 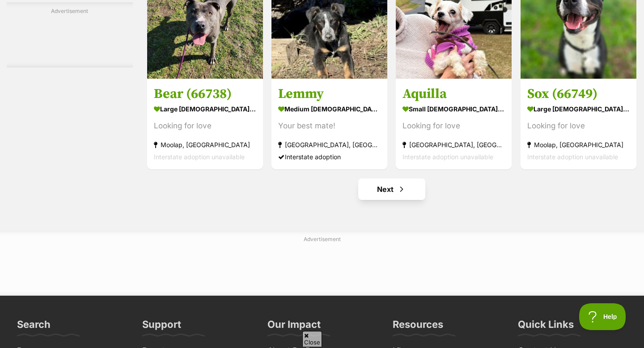 I want to click on div: Interstate adoption, so click(x=329, y=156).